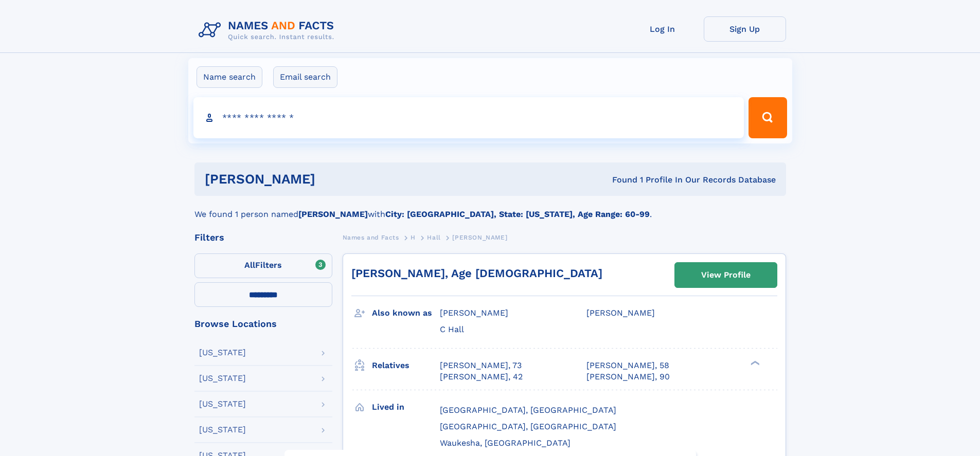  What do you see at coordinates (305, 77) in the screenshot?
I see `label: Email search` at bounding box center [305, 77].